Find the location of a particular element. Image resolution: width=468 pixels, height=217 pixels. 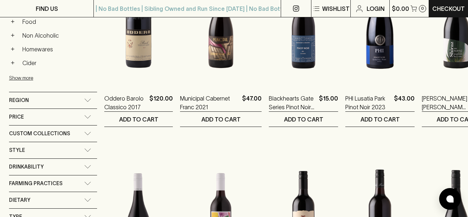

p: $0.00 is located at coordinates (401, 9).